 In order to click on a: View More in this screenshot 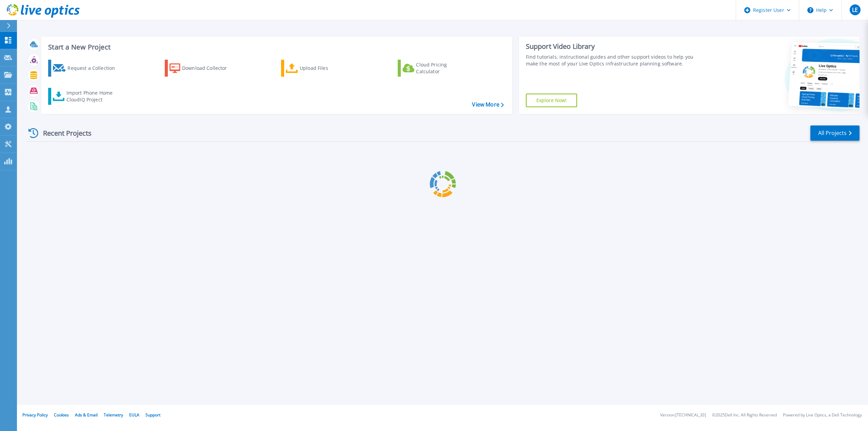, I will do `click(488, 105)`.